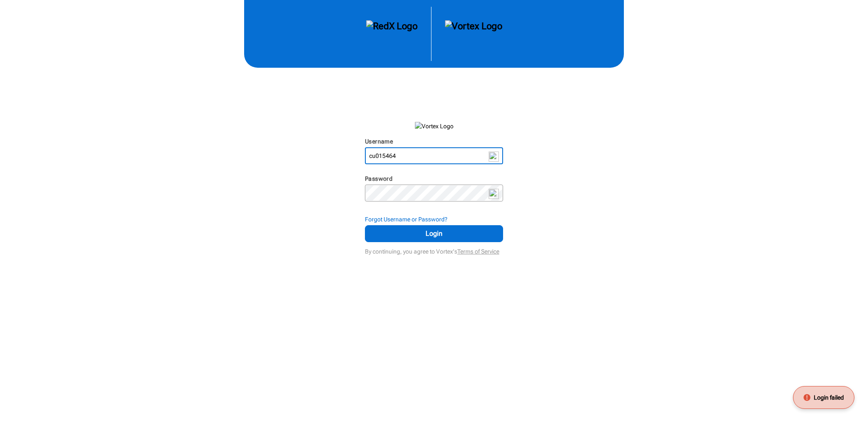 The height and width of the screenshot is (436, 868). Describe the element at coordinates (478, 252) in the screenshot. I see `a: Terms of Service` at that location.